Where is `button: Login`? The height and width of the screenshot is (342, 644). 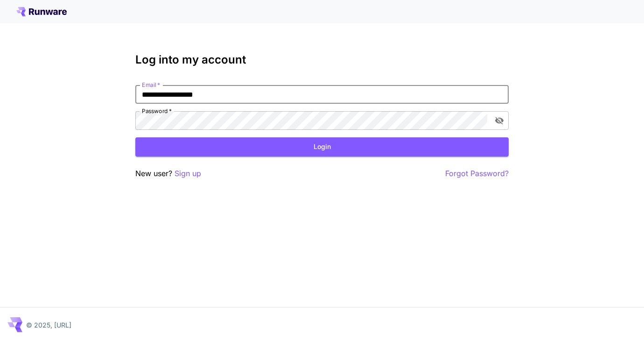
button: Login is located at coordinates (322, 147).